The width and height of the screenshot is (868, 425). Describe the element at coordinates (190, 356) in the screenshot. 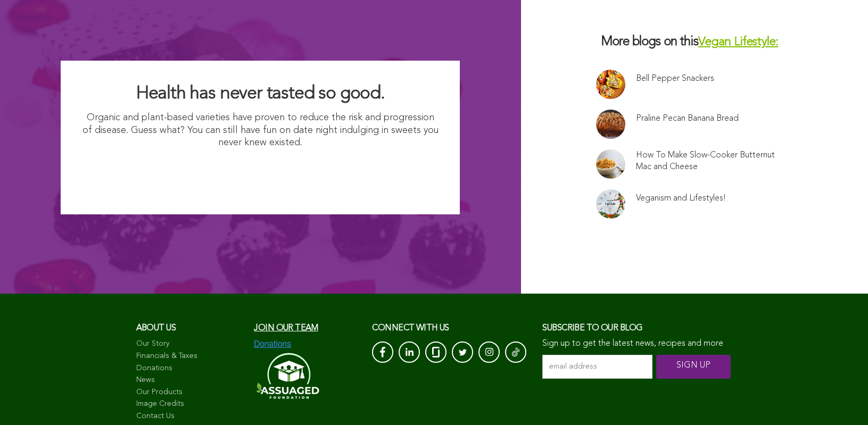

I see `a: Financials & Taxes` at that location.